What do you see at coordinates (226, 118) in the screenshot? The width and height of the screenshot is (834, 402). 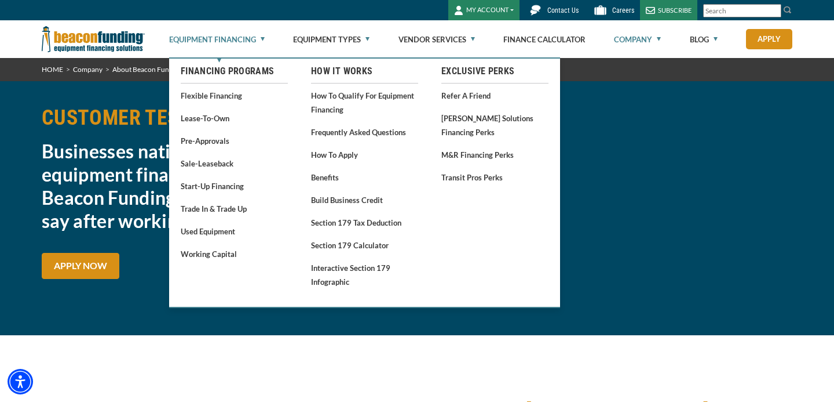 I see `h2: CUSTOMER TESTIMONIALS` at bounding box center [226, 118].